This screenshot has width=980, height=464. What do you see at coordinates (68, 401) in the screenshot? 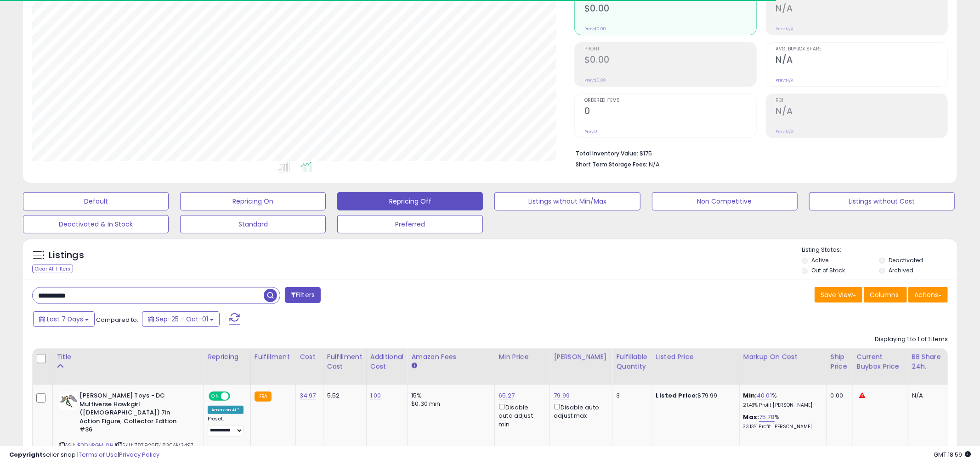
I see `img: 419nmWXICQL._SL40_.jpg` at bounding box center [68, 401].